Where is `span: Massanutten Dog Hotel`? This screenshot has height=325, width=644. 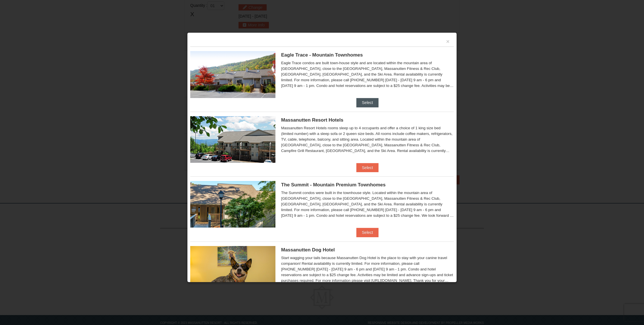 span: Massanutten Dog Hotel is located at coordinates (308, 250).